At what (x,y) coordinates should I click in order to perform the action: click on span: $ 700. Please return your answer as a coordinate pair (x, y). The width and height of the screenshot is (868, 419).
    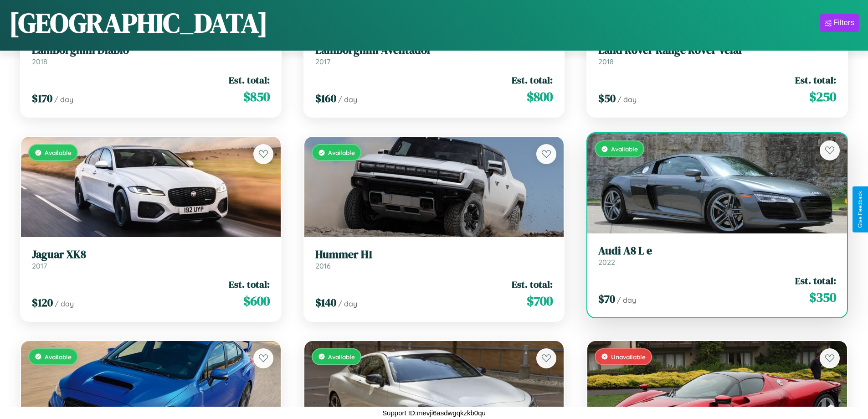
    Looking at the image, I should click on (540, 301).